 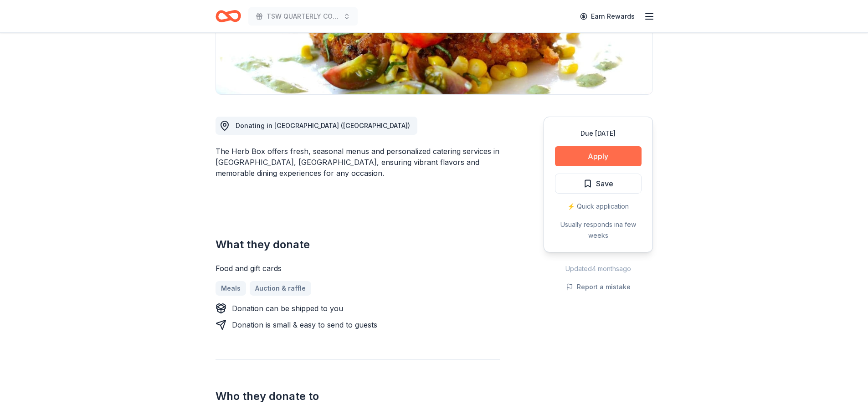 What do you see at coordinates (358, 245) in the screenshot?
I see `h2: What they donate` at bounding box center [358, 245].